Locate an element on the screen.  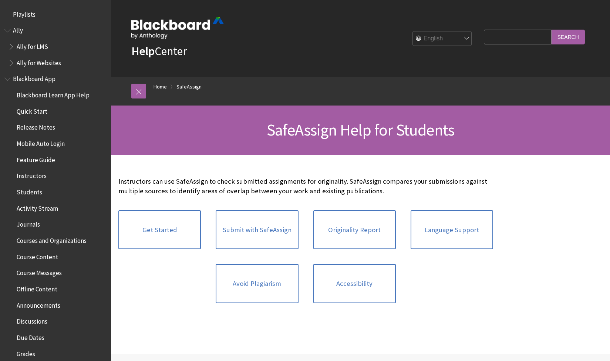
a: Home is located at coordinates (160, 87).